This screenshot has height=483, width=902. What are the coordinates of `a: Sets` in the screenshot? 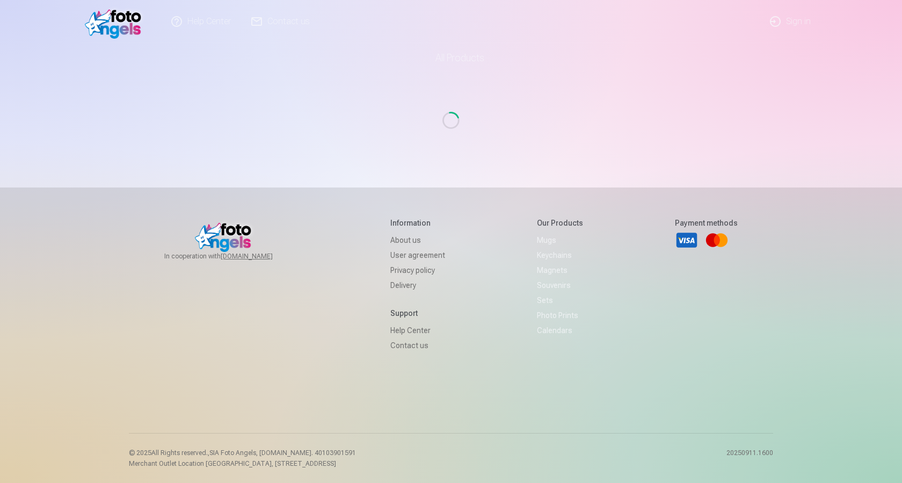 It's located at (560, 300).